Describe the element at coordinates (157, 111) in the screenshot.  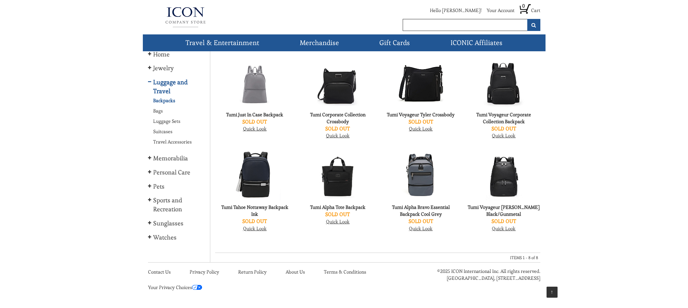
I see `a: Bags` at that location.